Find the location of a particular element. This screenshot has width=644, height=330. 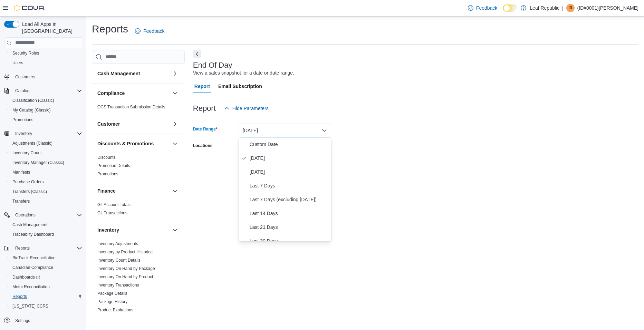

span: Package History is located at coordinates (112, 302).